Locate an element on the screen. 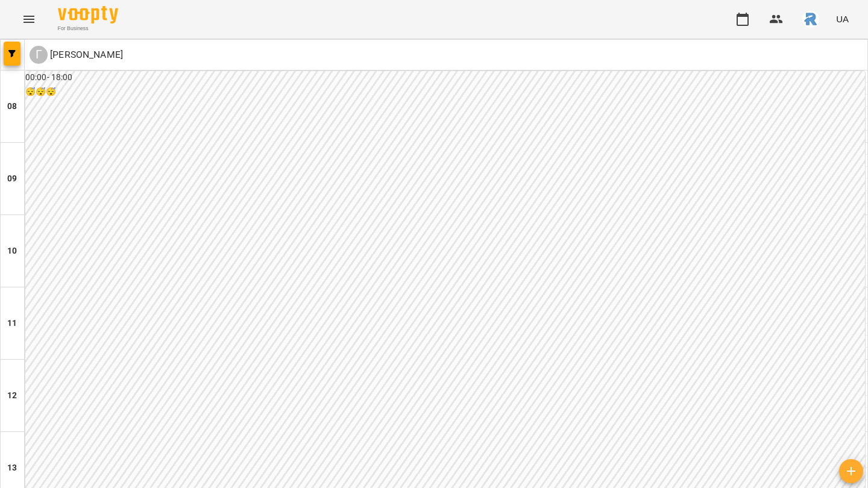  button: Menu is located at coordinates (29, 19).